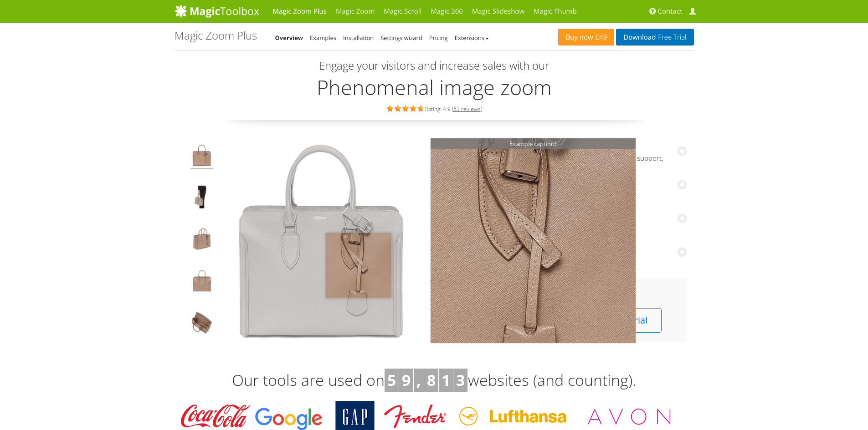 The height and width of the screenshot is (430, 868). Describe the element at coordinates (600, 37) in the screenshot. I see `span: £49` at that location.